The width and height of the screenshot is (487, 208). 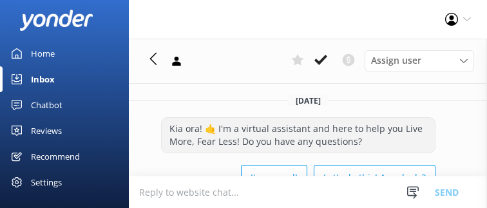 What do you see at coordinates (298, 135) in the screenshot?
I see `div: Kia ora! 🤙 I'm a virtual assistant and here to help you Live More, Fear Less! Do you have any que...` at bounding box center [298, 135].